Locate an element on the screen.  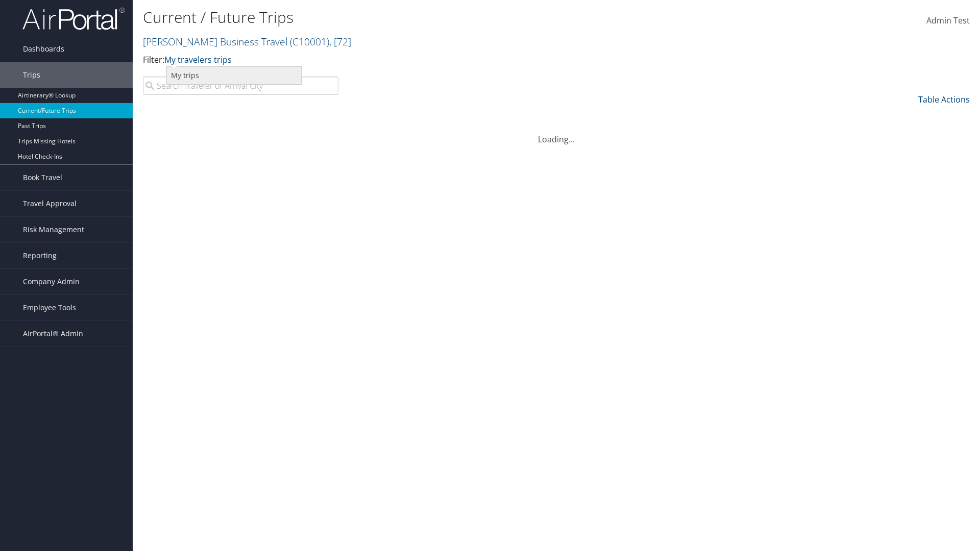
span: Reporting is located at coordinates (40, 256).